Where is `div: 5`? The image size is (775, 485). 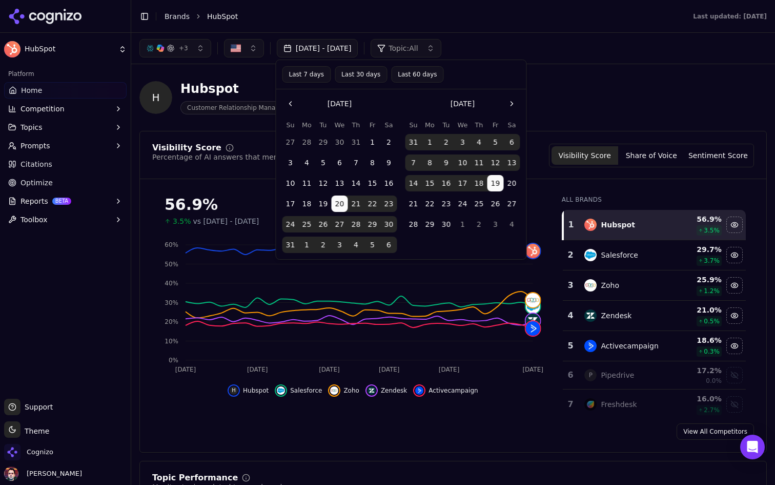 div: 5 is located at coordinates (571, 346).